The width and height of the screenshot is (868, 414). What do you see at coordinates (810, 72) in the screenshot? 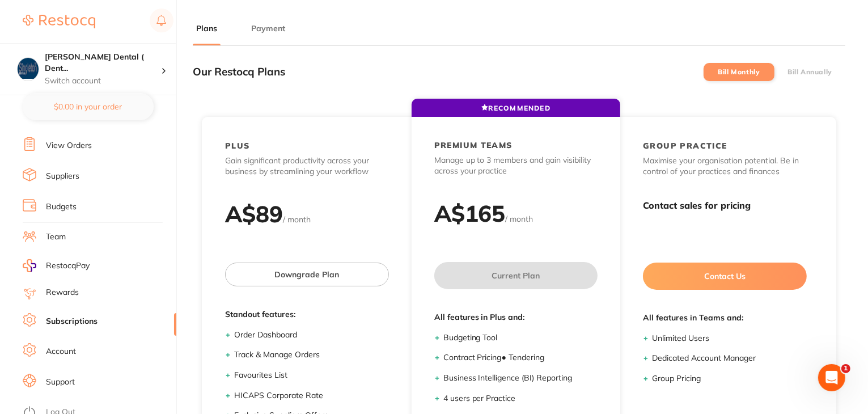
I see `label: Bill Annually` at bounding box center [810, 72].